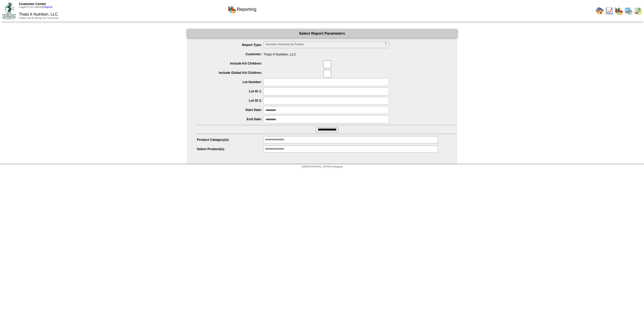 This screenshot has height=321, width=644. What do you see at coordinates (638, 11) in the screenshot?
I see `img: calendarinout.gif` at bounding box center [638, 11].